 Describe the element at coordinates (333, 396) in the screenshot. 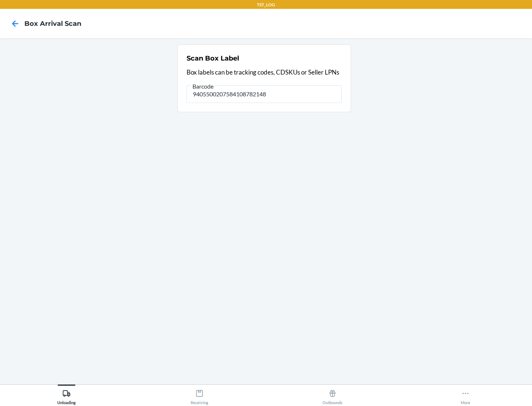

I see `div: Outbounds` at that location.